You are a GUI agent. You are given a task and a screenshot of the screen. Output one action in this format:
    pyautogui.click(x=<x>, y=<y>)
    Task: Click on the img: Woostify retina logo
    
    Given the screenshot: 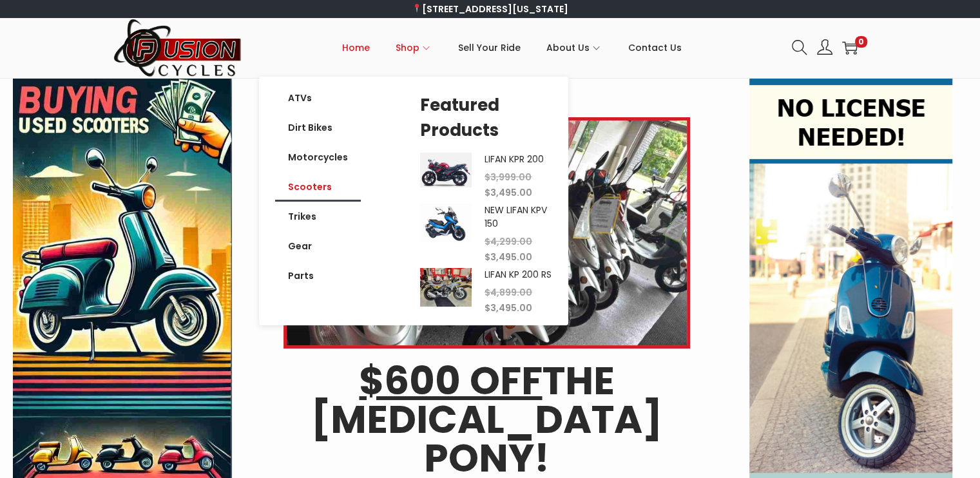 What is the action you would take?
    pyautogui.click(x=178, y=48)
    